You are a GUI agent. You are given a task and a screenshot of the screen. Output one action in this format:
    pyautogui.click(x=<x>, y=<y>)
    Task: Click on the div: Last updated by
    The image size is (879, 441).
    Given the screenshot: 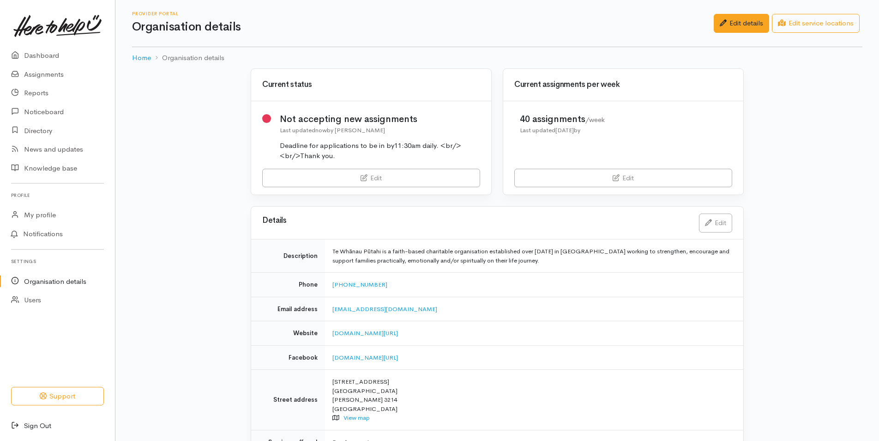 What is the action you would take?
    pyautogui.click(x=562, y=130)
    